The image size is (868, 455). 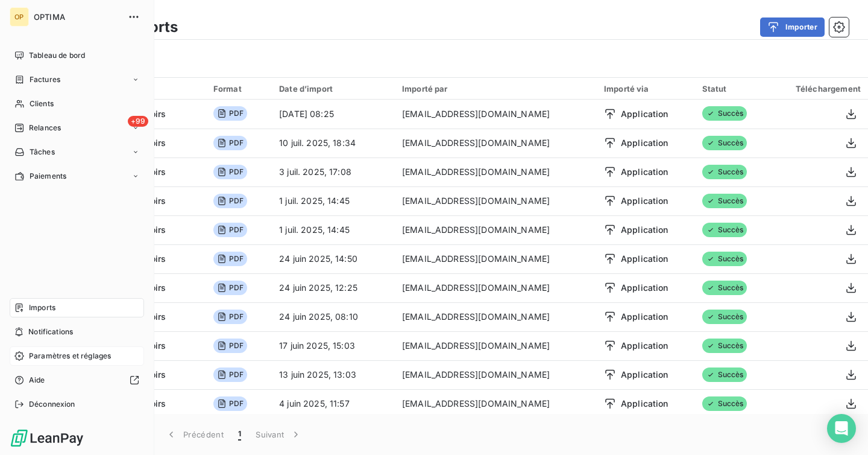 I want to click on span: Paramètres et réglages, so click(x=70, y=356).